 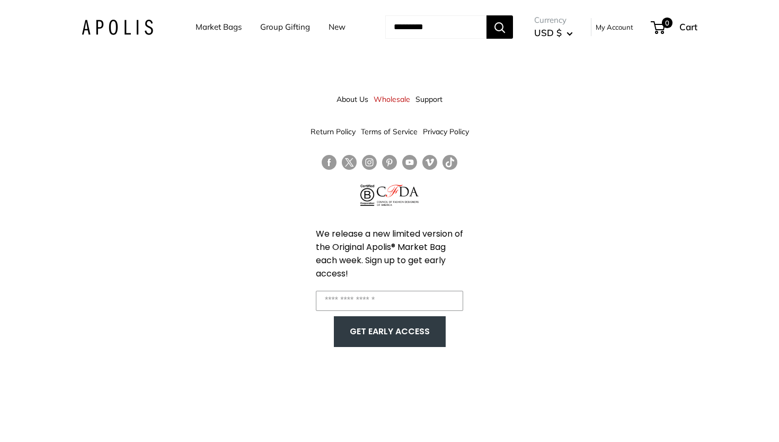 I want to click on a: Follow us on Instagram, so click(x=370, y=162).